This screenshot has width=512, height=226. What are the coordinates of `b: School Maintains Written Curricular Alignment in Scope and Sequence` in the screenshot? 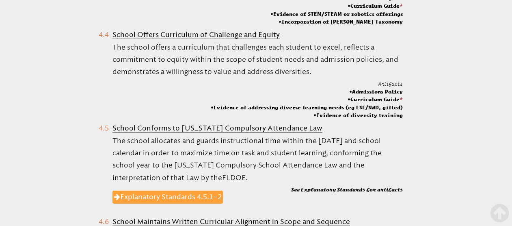 It's located at (231, 221).